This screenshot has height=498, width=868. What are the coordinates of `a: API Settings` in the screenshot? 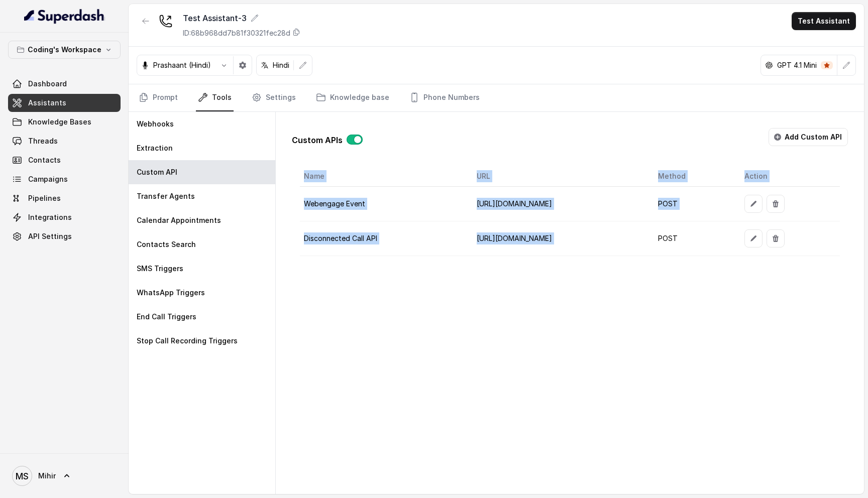 It's located at (64, 237).